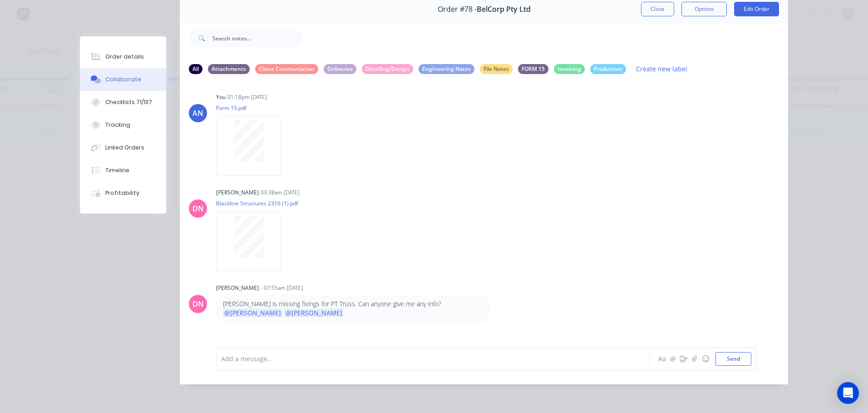 This screenshot has height=413, width=868. What do you see at coordinates (733, 359) in the screenshot?
I see `button: Send` at bounding box center [733, 359].